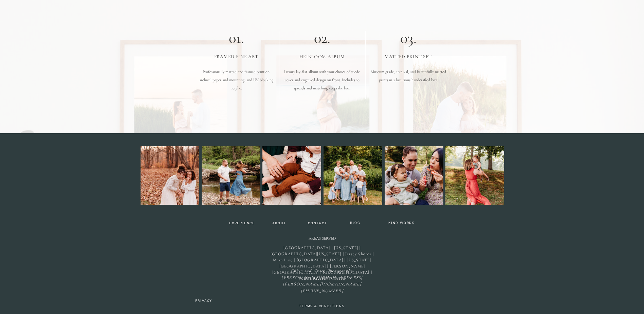  Describe the element at coordinates (409, 38) in the screenshot. I see `p: 03.` at that location.